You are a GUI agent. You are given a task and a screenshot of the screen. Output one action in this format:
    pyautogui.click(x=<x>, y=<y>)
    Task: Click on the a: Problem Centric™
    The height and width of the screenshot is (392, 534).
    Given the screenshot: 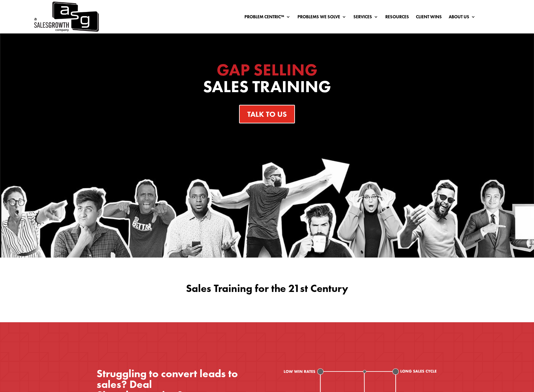 What is the action you would take?
    pyautogui.click(x=268, y=18)
    